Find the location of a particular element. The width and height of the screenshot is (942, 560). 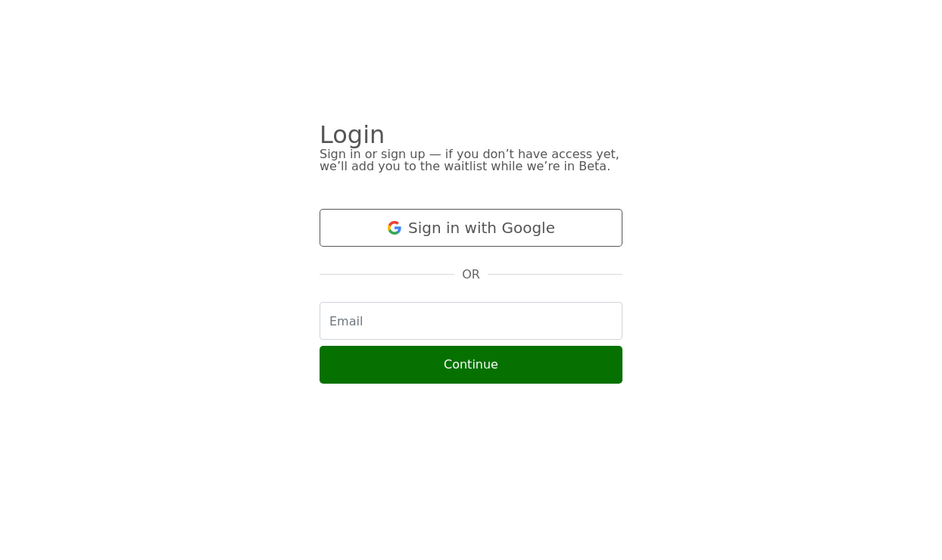

span: OR is located at coordinates (471, 275).